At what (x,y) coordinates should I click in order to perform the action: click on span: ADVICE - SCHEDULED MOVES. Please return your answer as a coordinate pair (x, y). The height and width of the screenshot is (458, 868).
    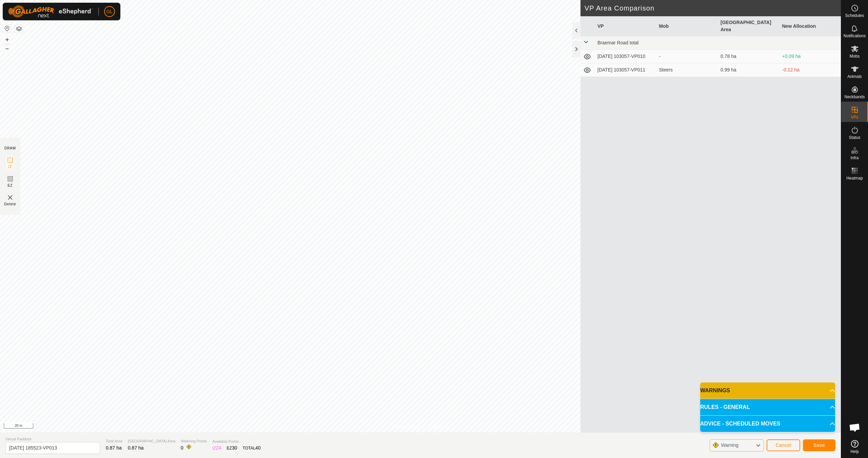
    Looking at the image, I should click on (740, 424).